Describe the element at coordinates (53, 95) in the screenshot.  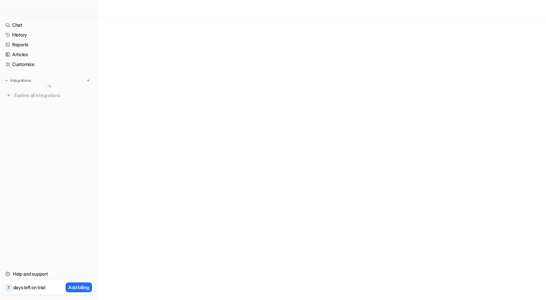
I see `span: Explore all integrations` at that location.